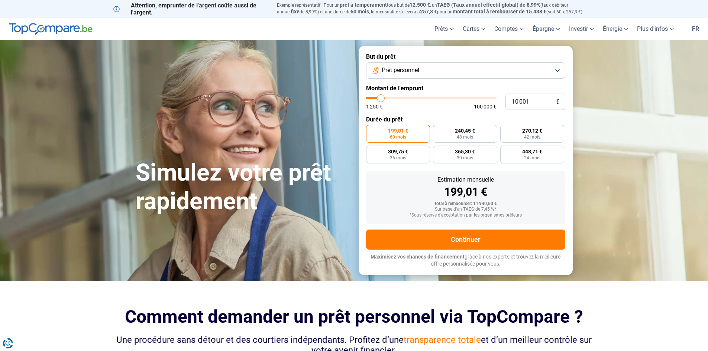 This screenshot has width=708, height=351. I want to click on h1: Simulez votre prêt rapidement, so click(243, 187).